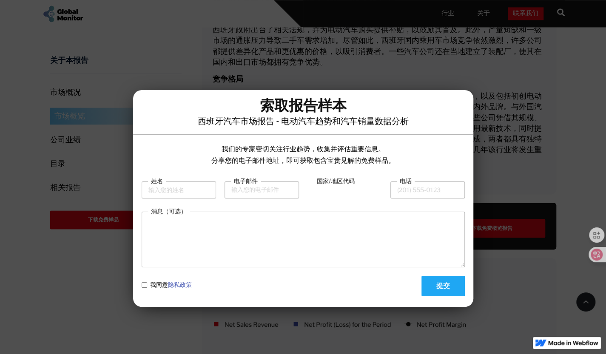 The image size is (606, 354). I want to click on font: 西班牙汽车市场报告 - 电动汽车趋势和汽车销量数据分析, so click(303, 121).